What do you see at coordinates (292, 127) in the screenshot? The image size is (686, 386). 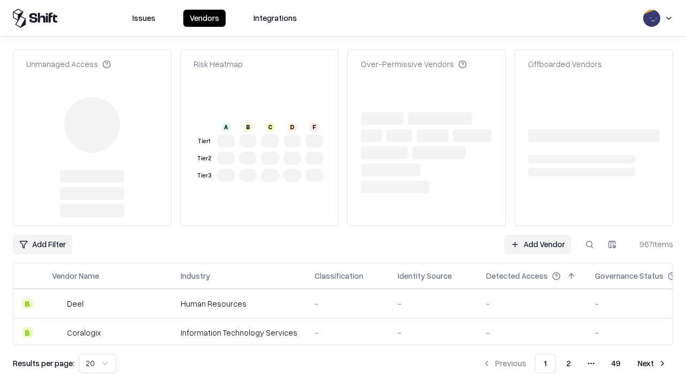 I see `div: D` at bounding box center [292, 127].